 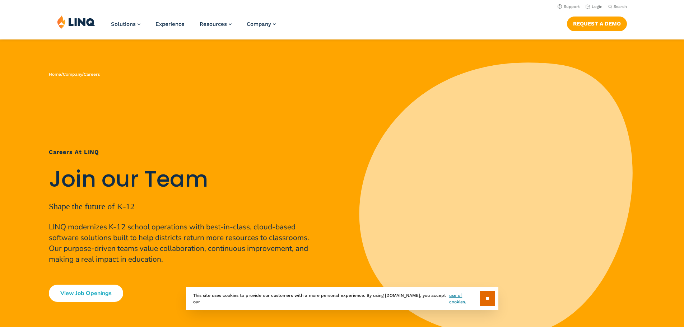 What do you see at coordinates (181, 243) in the screenshot?
I see `p: LINQ modernizes K-12 school operations with best-in-class, cloud-based software solutions built t...` at bounding box center [181, 243].